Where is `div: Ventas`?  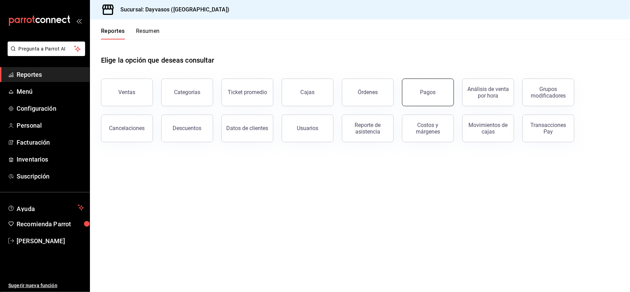 div: Ventas is located at coordinates (127, 92).